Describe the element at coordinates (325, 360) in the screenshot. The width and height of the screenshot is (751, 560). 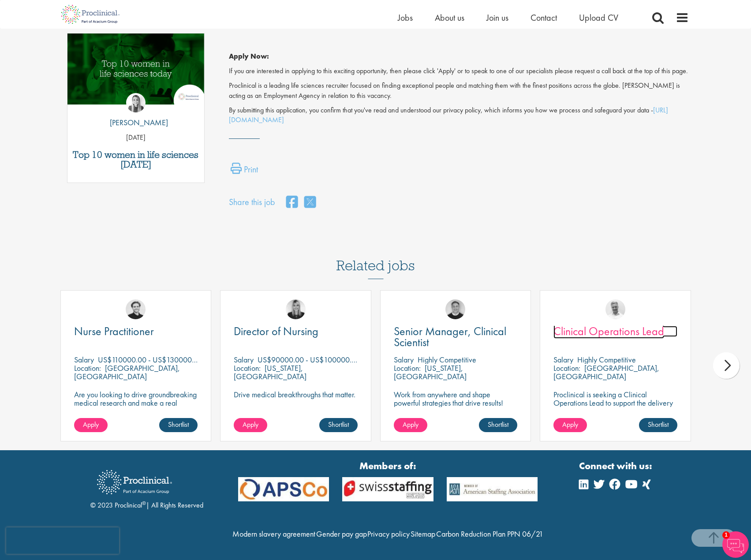
I see `p: US$90000.00 - US$100000.00 per annum` at that location.